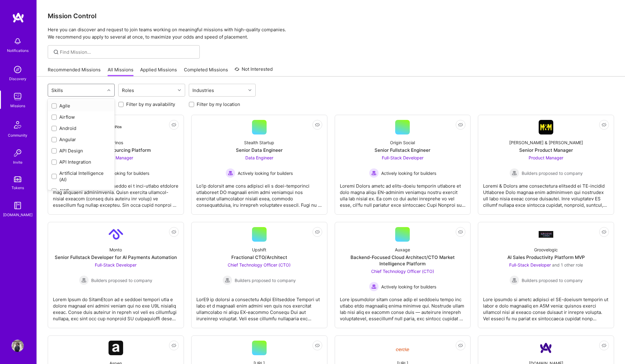 Image resolution: width=625 pixels, height=364 pixels. What do you see at coordinates (546, 257) in the screenshot?
I see `div: AI Sales Productivity Platform MVP` at bounding box center [546, 257].